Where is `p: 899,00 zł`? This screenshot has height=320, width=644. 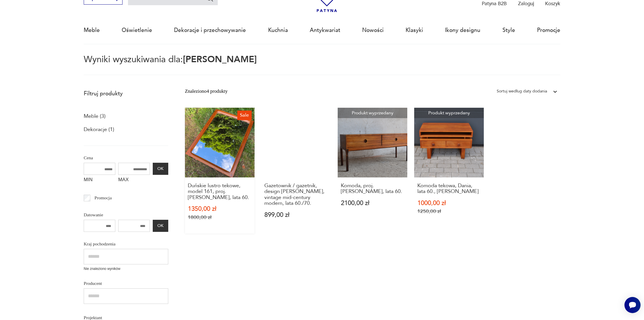 p: 899,00 zł is located at coordinates (296, 215).